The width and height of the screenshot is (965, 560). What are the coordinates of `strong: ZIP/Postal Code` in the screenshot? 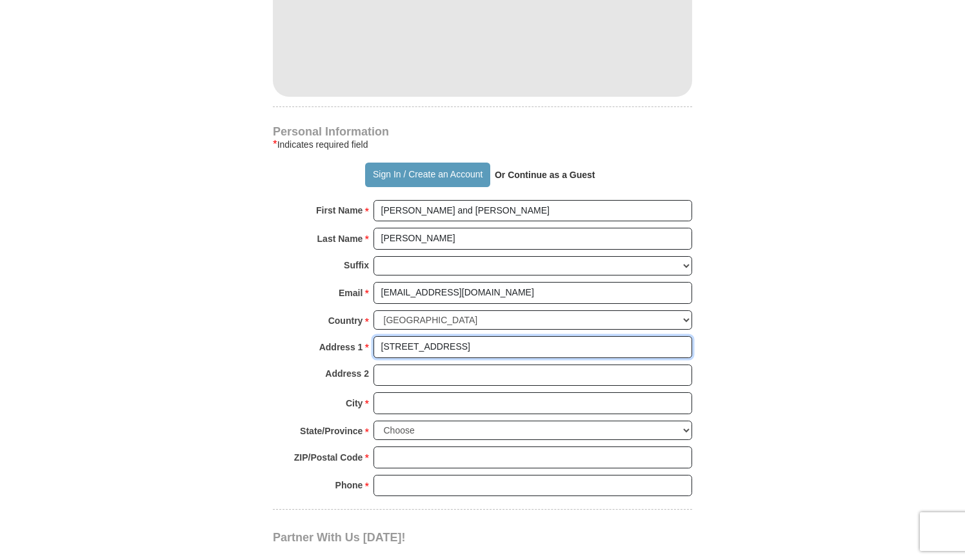 It's located at (328, 457).